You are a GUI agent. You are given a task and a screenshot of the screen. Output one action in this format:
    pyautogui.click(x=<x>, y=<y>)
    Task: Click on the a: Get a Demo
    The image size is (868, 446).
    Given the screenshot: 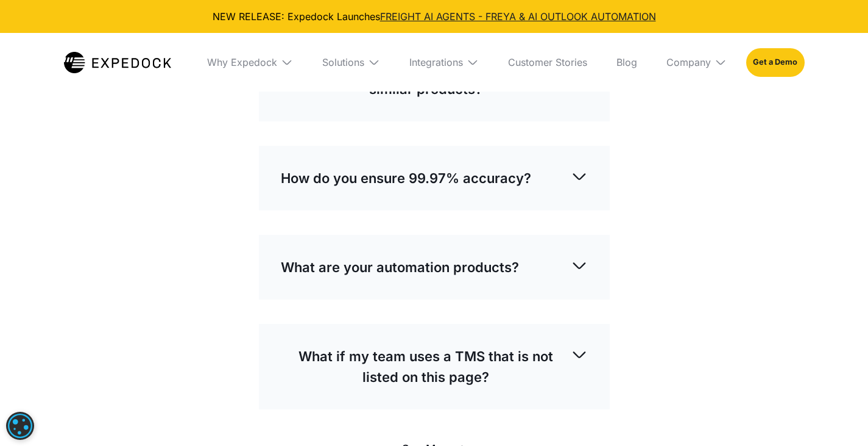 What is the action you would take?
    pyautogui.click(x=775, y=62)
    